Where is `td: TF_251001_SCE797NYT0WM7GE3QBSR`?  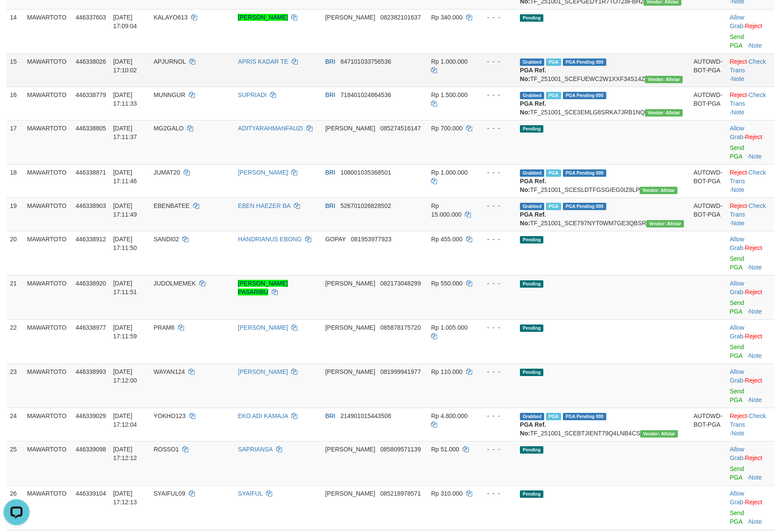
td: TF_251001_SCE797NYT0WM7GE3QBSR is located at coordinates (603, 214).